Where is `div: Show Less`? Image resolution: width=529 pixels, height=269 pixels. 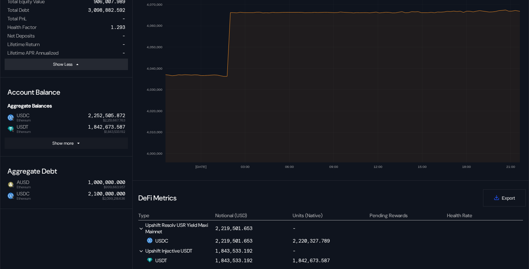 div: Show Less is located at coordinates (63, 64).